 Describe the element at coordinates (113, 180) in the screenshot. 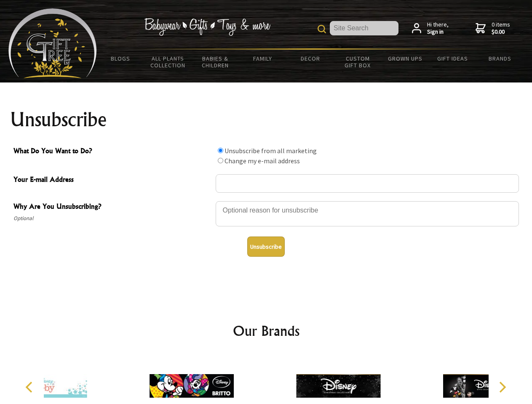

I see `span: Your E-mail Address` at that location.